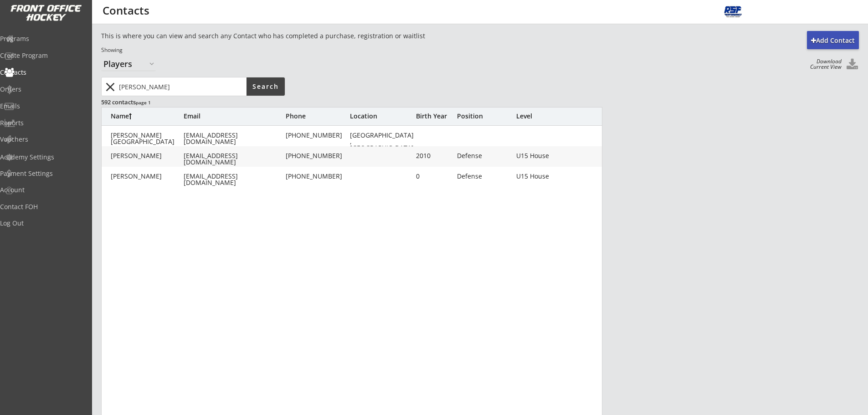  I want to click on button: Search, so click(266, 86).